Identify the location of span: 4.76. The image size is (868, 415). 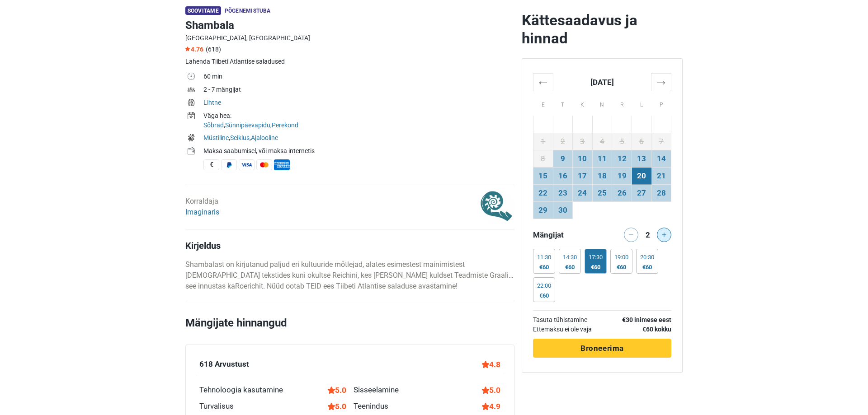
(195, 49).